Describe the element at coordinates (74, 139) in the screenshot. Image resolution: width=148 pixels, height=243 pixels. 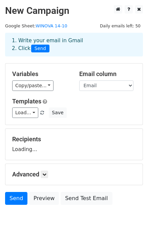
I see `h5: Recipients` at that location.